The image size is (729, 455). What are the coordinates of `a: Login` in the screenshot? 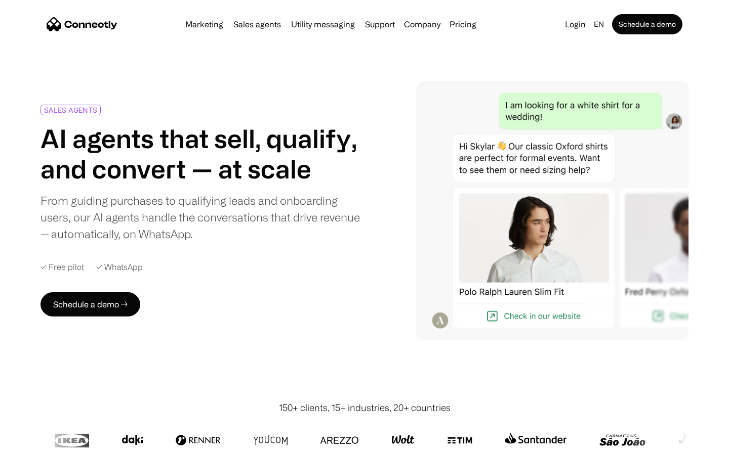 It's located at (575, 24).